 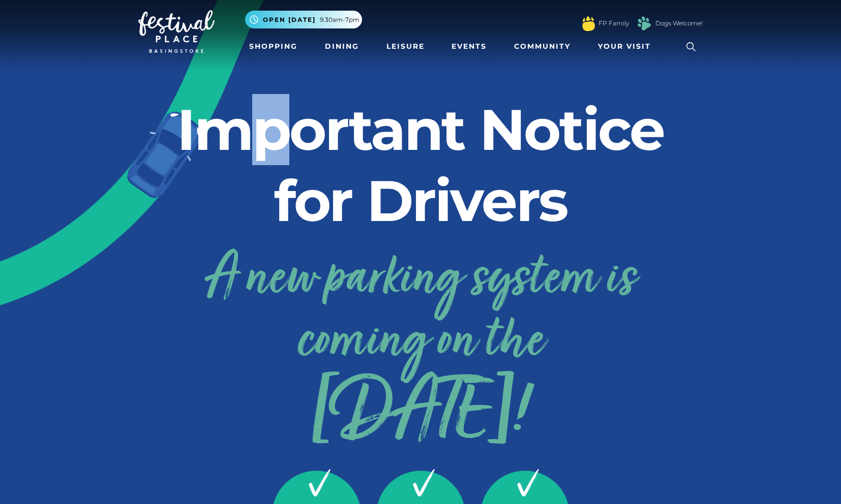 What do you see at coordinates (405, 46) in the screenshot?
I see `a: Leisure` at bounding box center [405, 46].